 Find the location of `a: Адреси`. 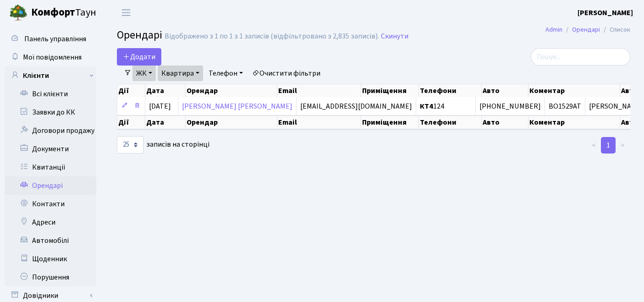

a: Адреси is located at coordinates (51, 223).